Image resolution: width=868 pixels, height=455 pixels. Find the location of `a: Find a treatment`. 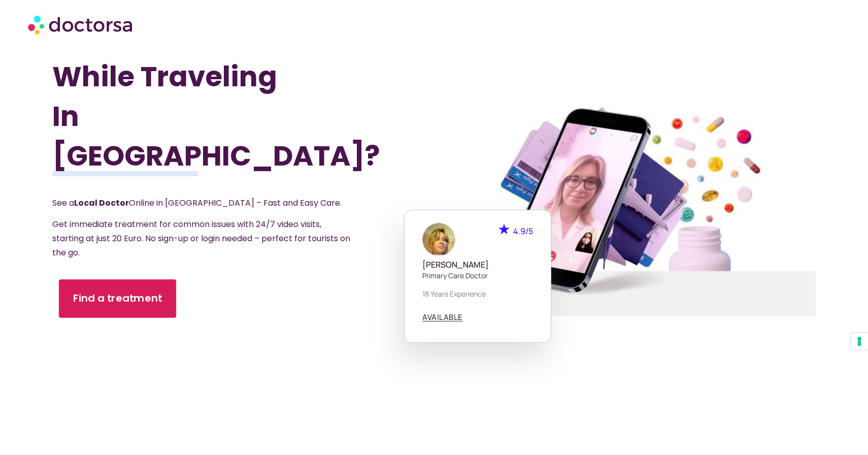

a: Find a treatment is located at coordinates (116, 299).